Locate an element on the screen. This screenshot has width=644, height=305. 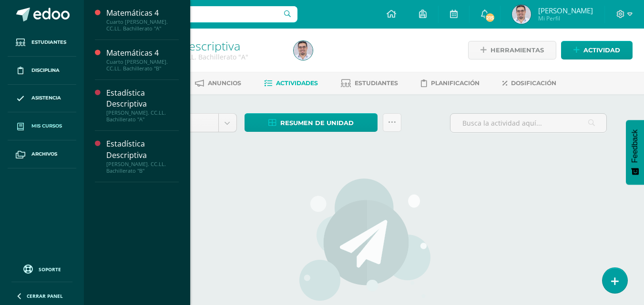
button: Feedback - Mostrar encuesta is located at coordinates (635, 152).